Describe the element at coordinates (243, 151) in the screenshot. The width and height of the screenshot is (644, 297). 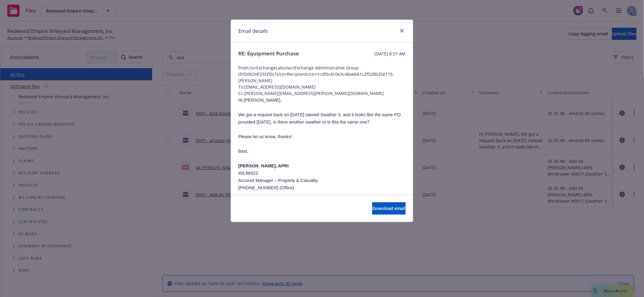
I see `span: Best,` at that location.